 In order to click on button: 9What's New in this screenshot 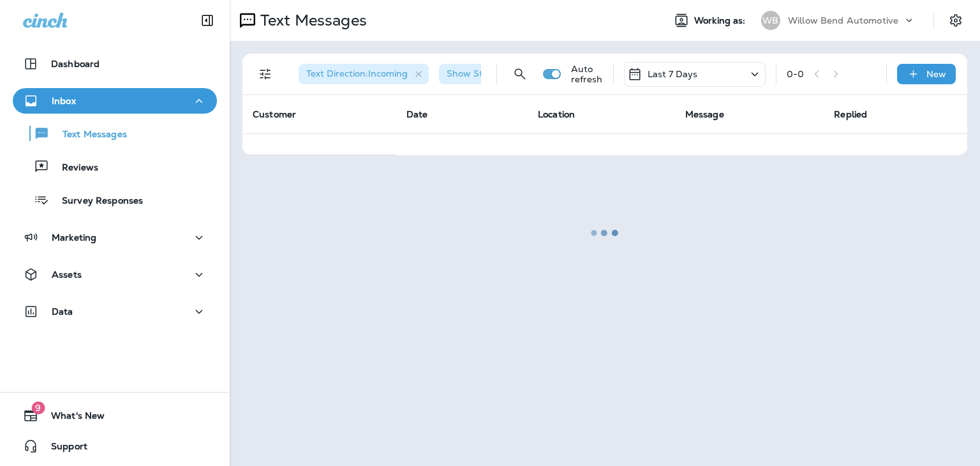, I will do `click(115, 416)`.